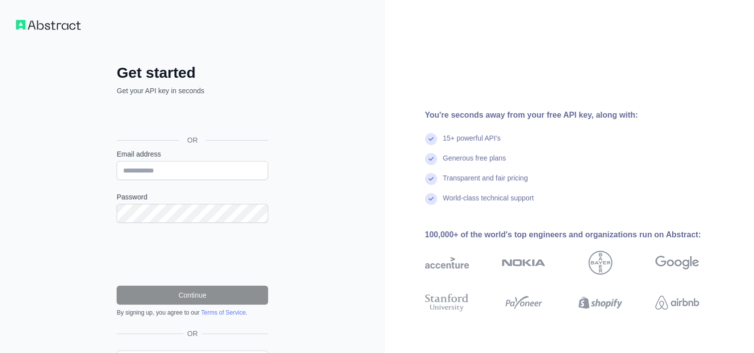 The width and height of the screenshot is (754, 353). Describe the element at coordinates (488, 203) in the screenshot. I see `div: World-class technical support` at that location.